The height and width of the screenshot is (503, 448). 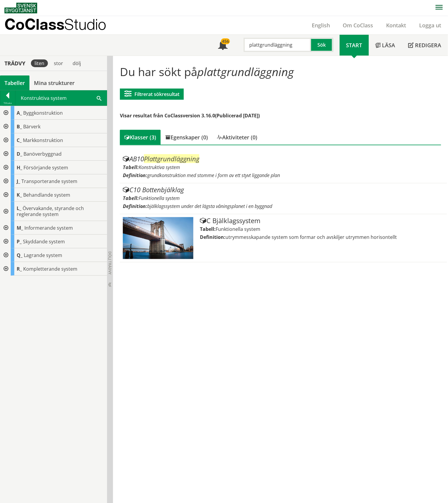 I want to click on span: P_, so click(x=19, y=242).